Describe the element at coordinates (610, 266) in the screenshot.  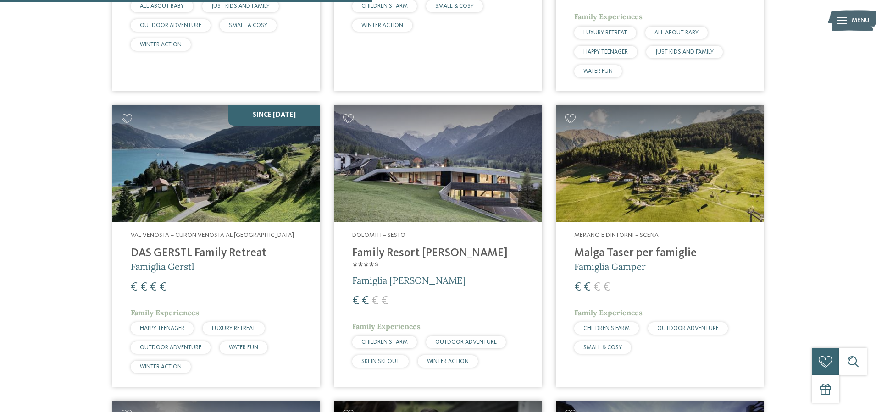
I see `span: Famiglia Gamper` at that location.